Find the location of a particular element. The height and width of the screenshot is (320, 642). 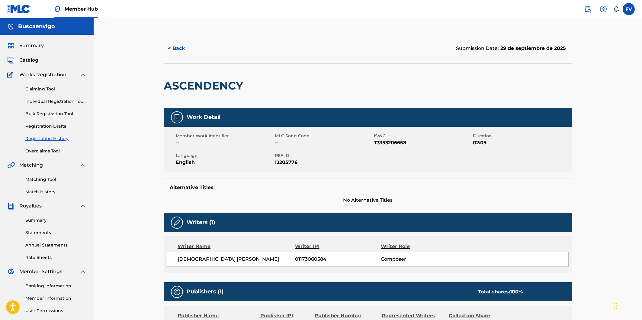

a: SummarySummary is located at coordinates (25, 46).